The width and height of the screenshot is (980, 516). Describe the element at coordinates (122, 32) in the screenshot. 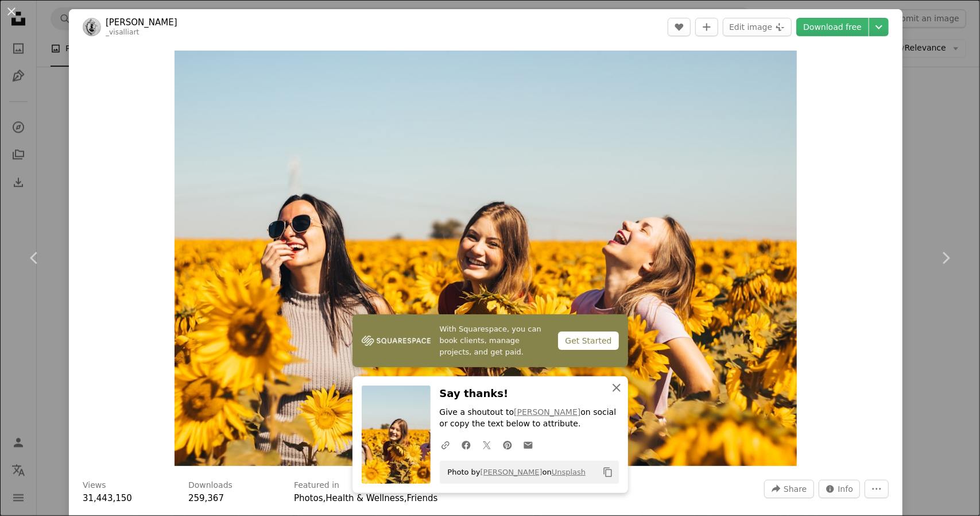

I see `a: _visalliart` at that location.